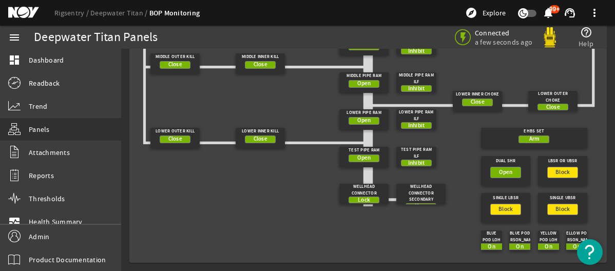 This screenshot has height=271, width=615. I want to click on div: Yellow Pod LOH, so click(549, 237).